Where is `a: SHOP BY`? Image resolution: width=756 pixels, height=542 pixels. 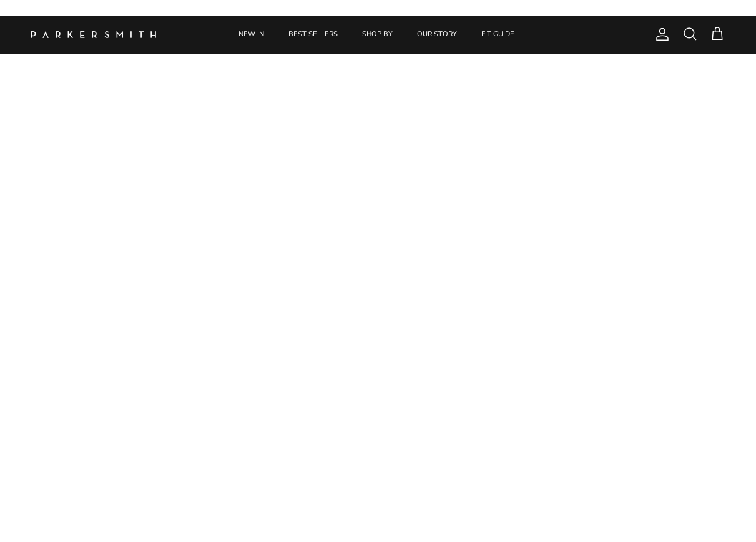 a: SHOP BY is located at coordinates (377, 34).